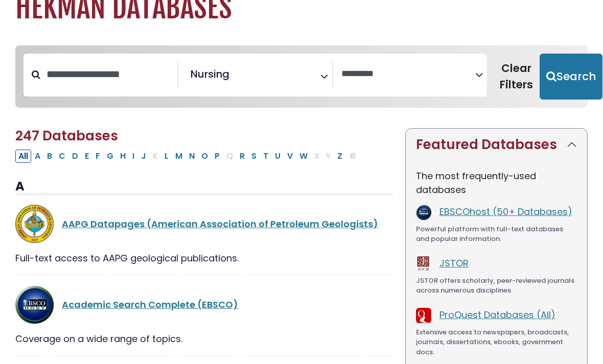 Image resolution: width=603 pixels, height=364 pixels. I want to click on button: Filter Results W, so click(304, 156).